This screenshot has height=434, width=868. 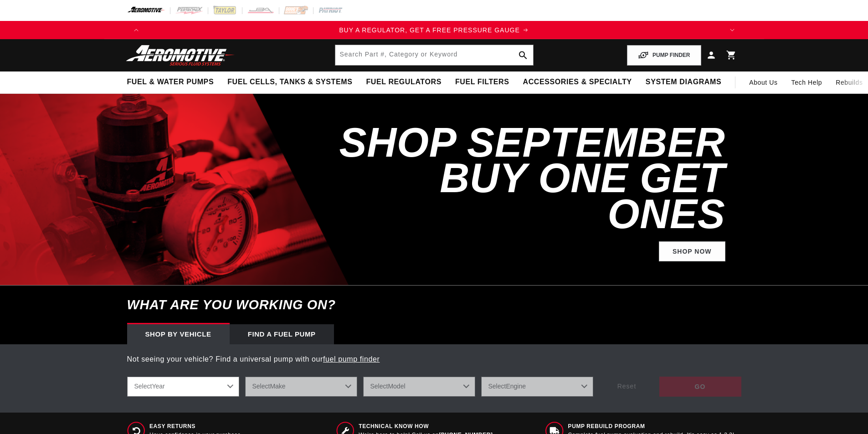 I want to click on a: fuel pump finder, so click(x=351, y=359).